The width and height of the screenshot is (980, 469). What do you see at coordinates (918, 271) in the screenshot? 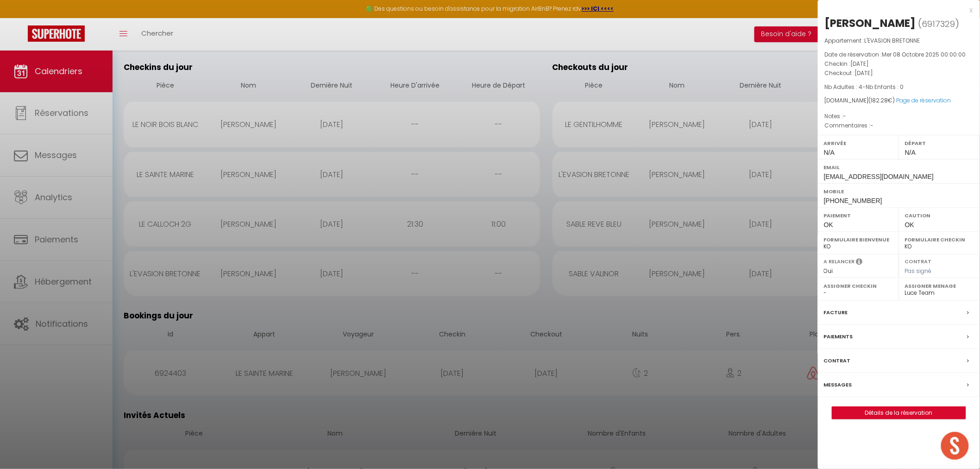
I see `span: Pas signé` at bounding box center [918, 271].